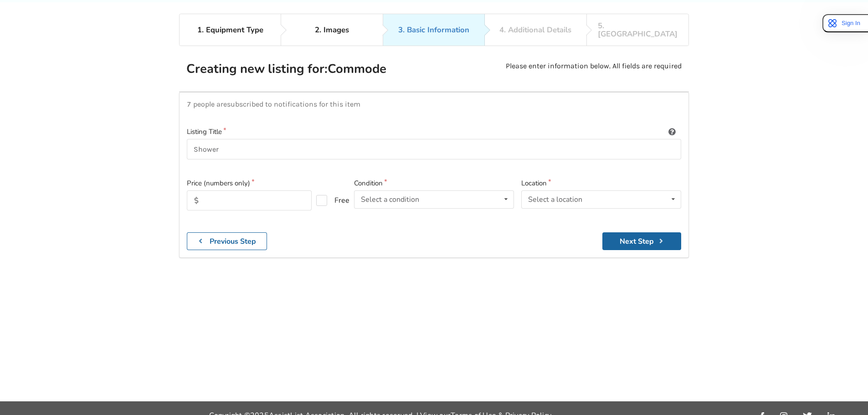 The height and width of the screenshot is (415, 868). What do you see at coordinates (594, 72) in the screenshot?
I see `p: Please enter information below. All fields are required` at bounding box center [594, 72].